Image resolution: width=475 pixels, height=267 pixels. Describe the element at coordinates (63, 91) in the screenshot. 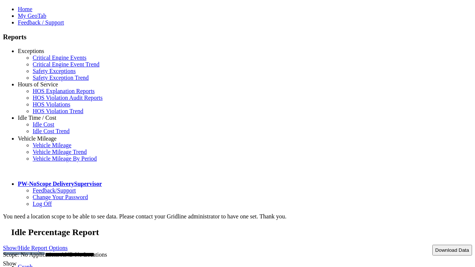

I see `a: HOS Explanation Reports` at that location.